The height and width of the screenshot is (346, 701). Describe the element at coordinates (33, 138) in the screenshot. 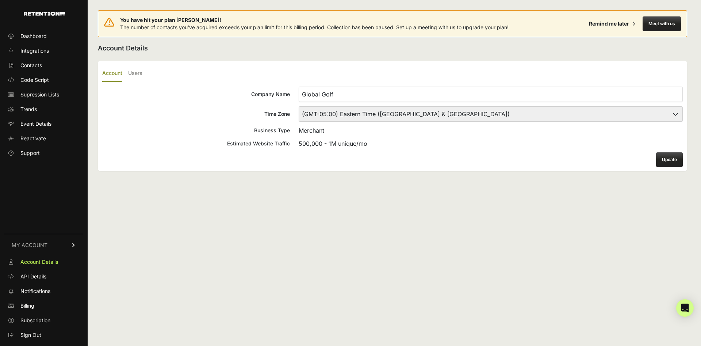

I see `span: Reactivate` at that location.